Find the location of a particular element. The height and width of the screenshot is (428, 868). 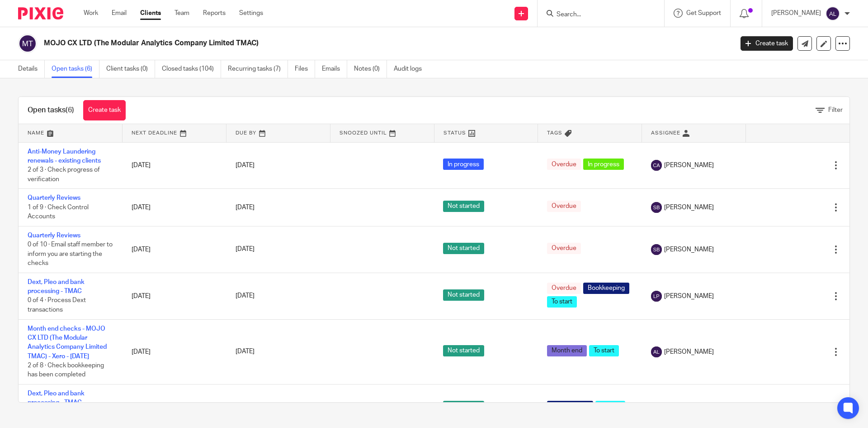

a: Anti-Money Laundering renewals - existing clients is located at coordinates (64, 157).